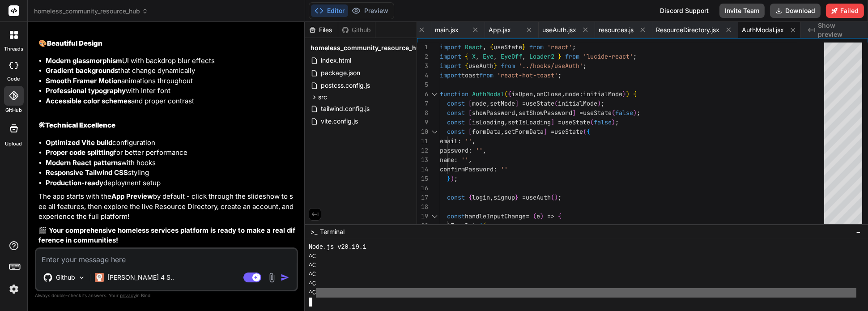 This screenshot has width=868, height=311. I want to click on span: useAuth, so click(481, 66).